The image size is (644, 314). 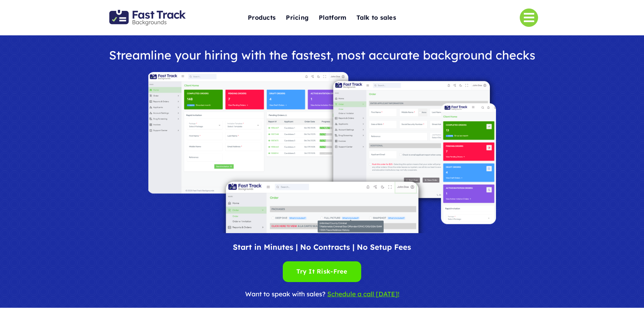 What do you see at coordinates (322, 18) in the screenshot?
I see `nav: One Page` at bounding box center [322, 18].